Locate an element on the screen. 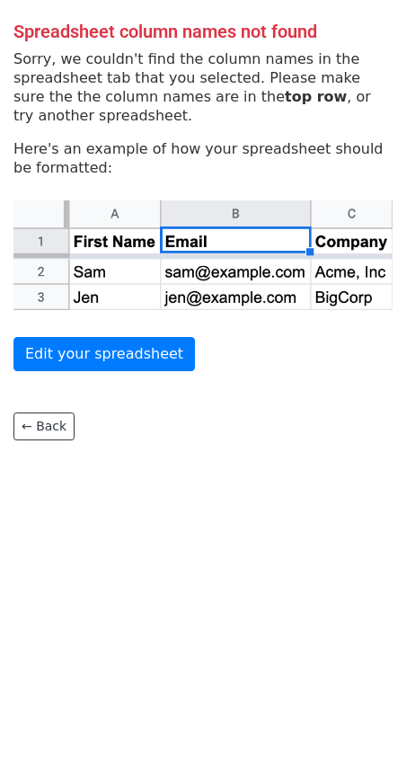  p: Sorry, we couldn't find the column names in the spreadsheet tab that you selected. Please make su... is located at coordinates (203, 87).